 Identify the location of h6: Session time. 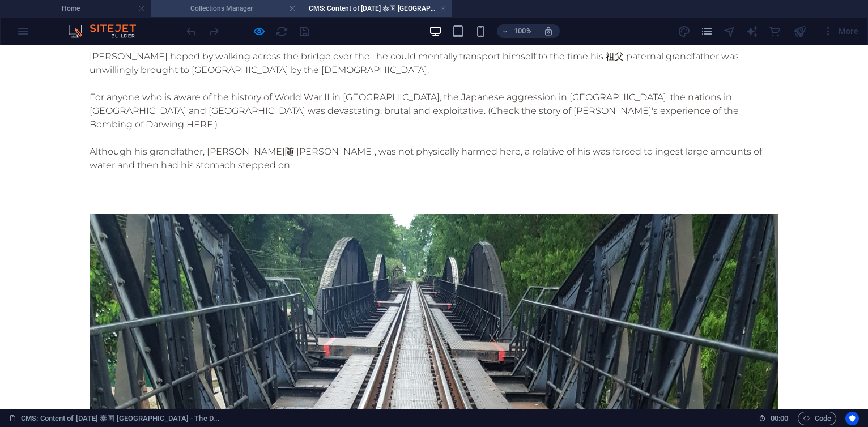
(773, 418).